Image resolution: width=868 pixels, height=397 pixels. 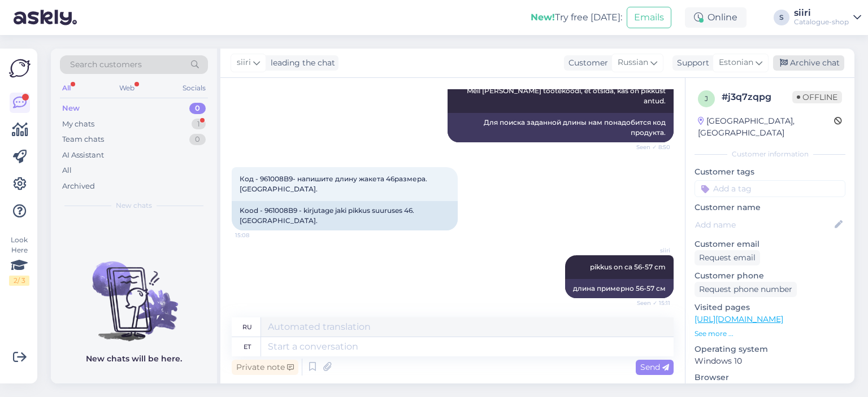 What do you see at coordinates (134, 292) in the screenshot?
I see `img: No chats` at bounding box center [134, 292].